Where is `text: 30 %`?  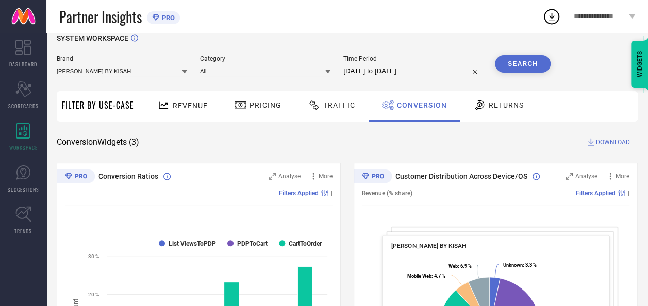
text: 30 % is located at coordinates (93, 256).